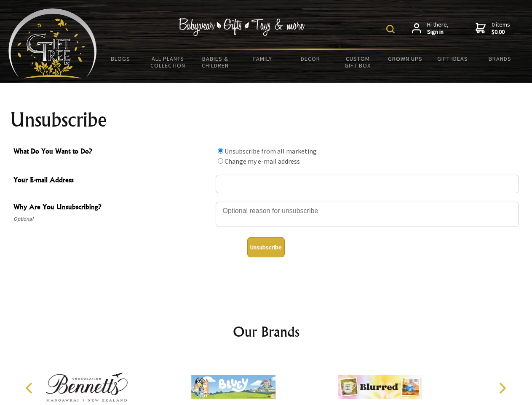  What do you see at coordinates (52, 43) in the screenshot?
I see `img: Babyware - Gifts - Toys and more...` at bounding box center [52, 43].